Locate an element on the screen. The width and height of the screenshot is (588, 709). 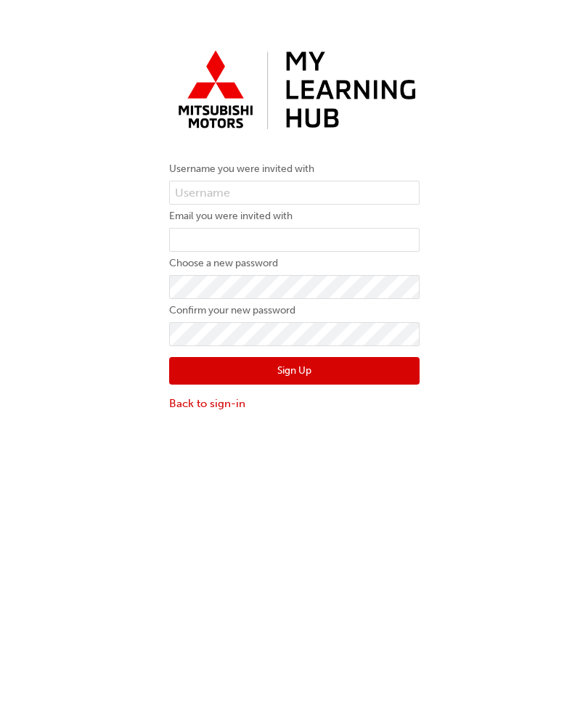
label: Choose a new password is located at coordinates (294, 264).